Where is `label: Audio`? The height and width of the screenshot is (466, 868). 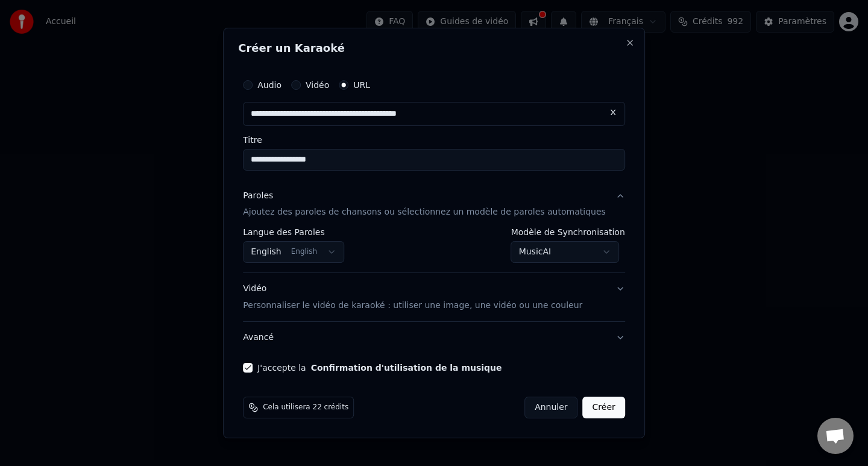
label: Audio is located at coordinates (270, 85).